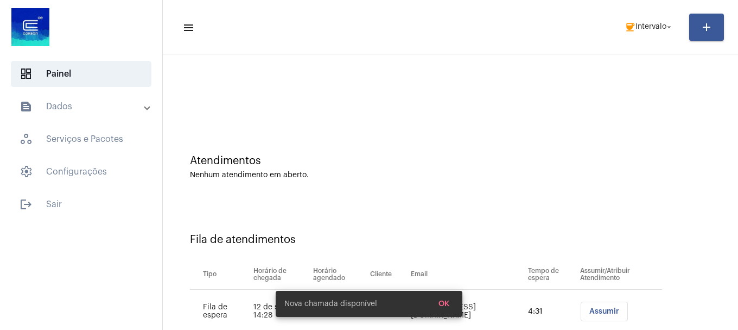 The width and height of the screenshot is (738, 330). Describe the element at coordinates (84, 106) in the screenshot. I see `mat-expansion-panel-header: sidenav iconDados` at that location.